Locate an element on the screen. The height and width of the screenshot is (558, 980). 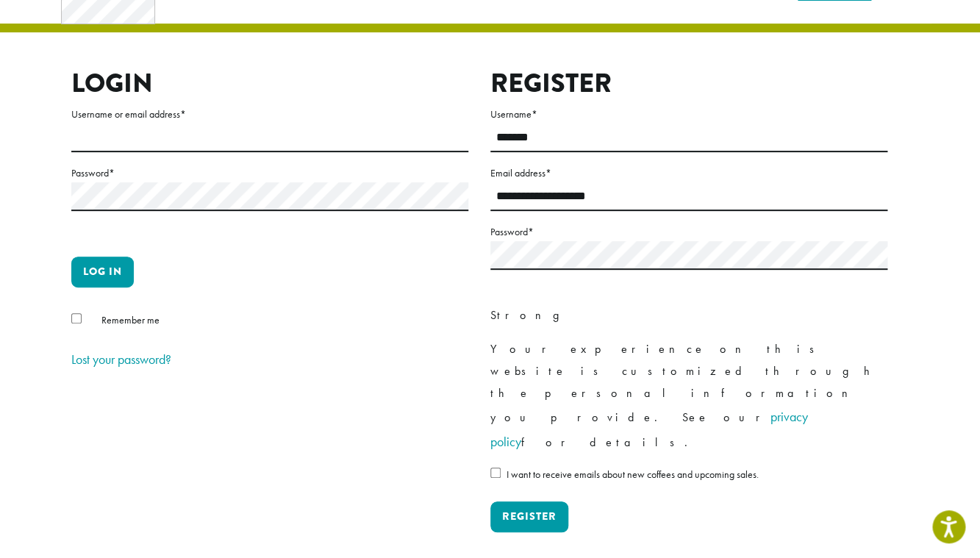
input: I want to receive emails about new coffees and upcoming sales. is located at coordinates (496, 472).